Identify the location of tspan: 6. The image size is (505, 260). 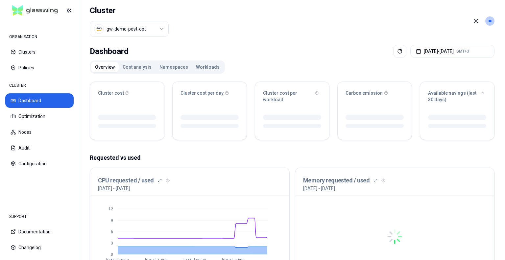
(112, 232).